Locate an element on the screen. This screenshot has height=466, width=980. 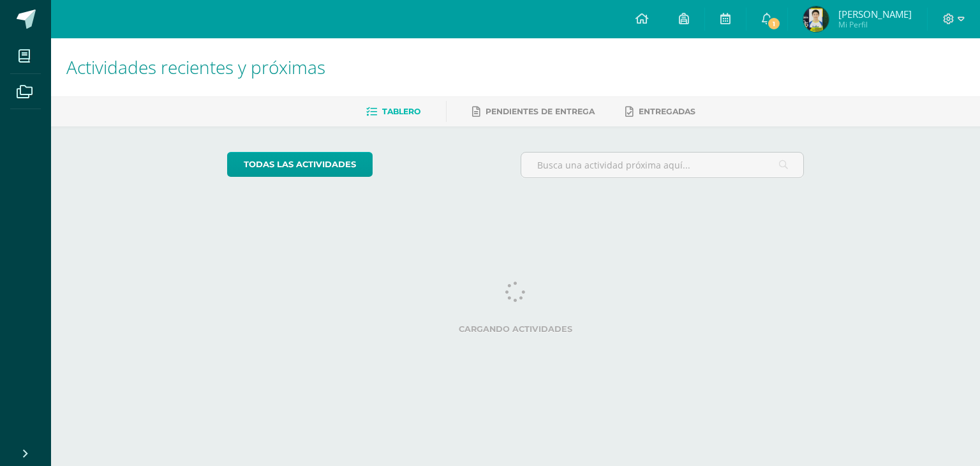
span: Mi Perfil is located at coordinates (875, 24).